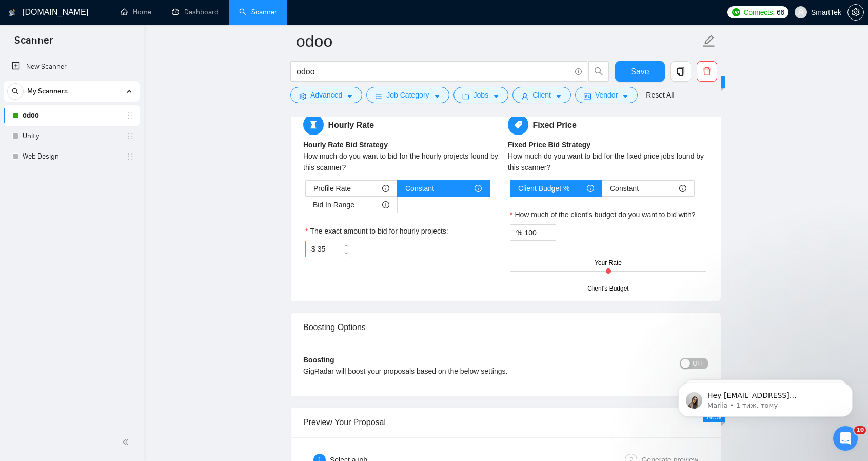  Describe the element at coordinates (376, 231) in the screenshot. I see `label: The exact amount to bid for hourly projects:` at that location.